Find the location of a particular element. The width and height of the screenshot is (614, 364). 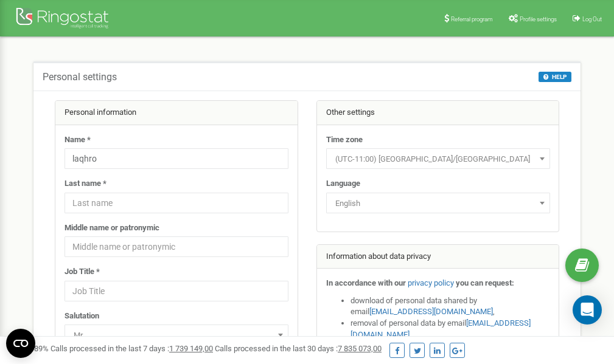

label: Salutation is located at coordinates (82, 316).